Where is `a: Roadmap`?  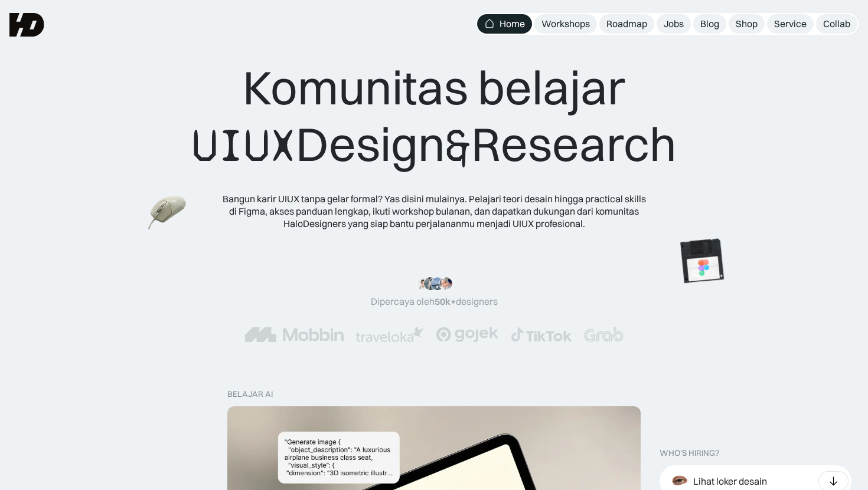
a: Roadmap is located at coordinates (627, 23).